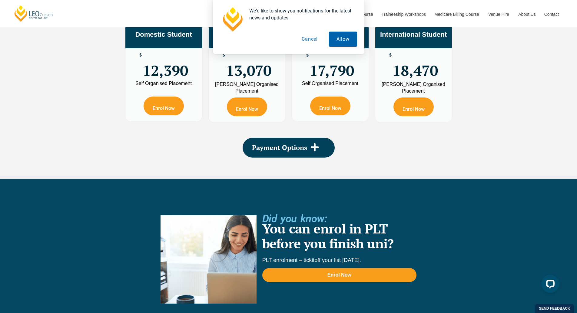 This screenshot has width=577, height=313. I want to click on span: 13,070, so click(249, 65).